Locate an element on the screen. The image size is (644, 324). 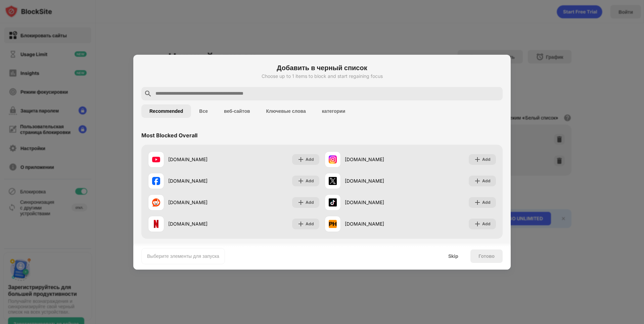
div: Выберите элементы для запуска is located at coordinates (183, 257).